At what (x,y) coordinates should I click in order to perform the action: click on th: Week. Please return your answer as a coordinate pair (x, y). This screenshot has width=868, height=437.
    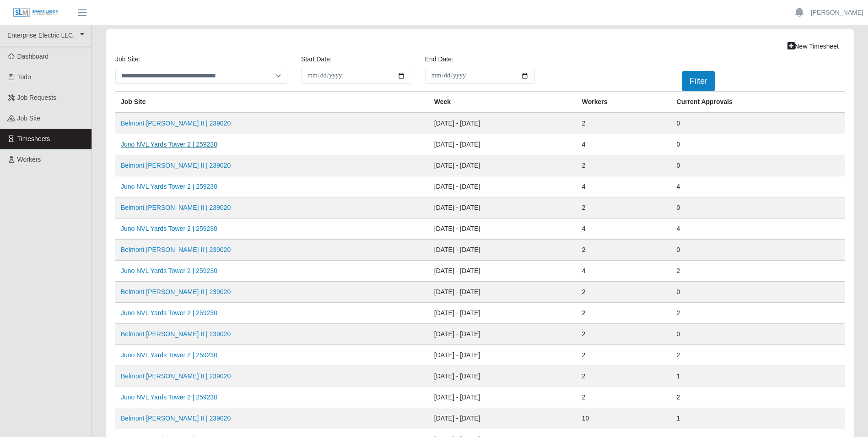
    Looking at the image, I should click on (502, 102).